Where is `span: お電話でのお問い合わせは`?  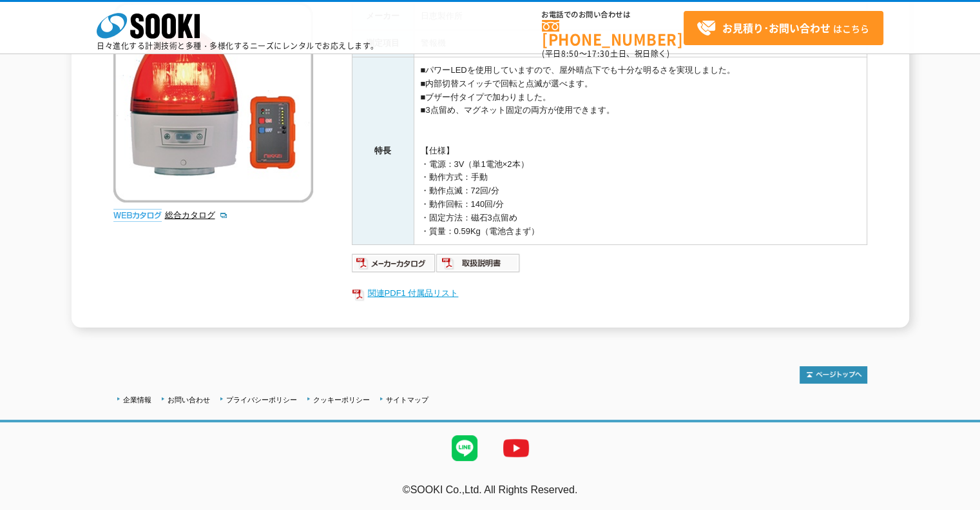
span: お電話でのお問い合わせは is located at coordinates (613, 15).